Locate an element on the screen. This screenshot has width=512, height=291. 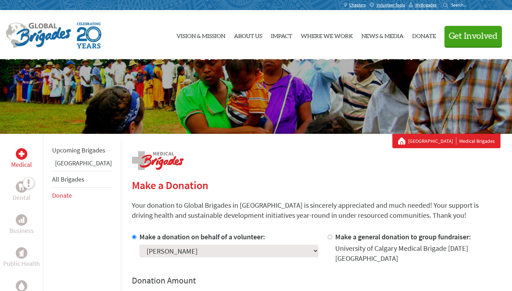
img: Medical is located at coordinates (22, 154).